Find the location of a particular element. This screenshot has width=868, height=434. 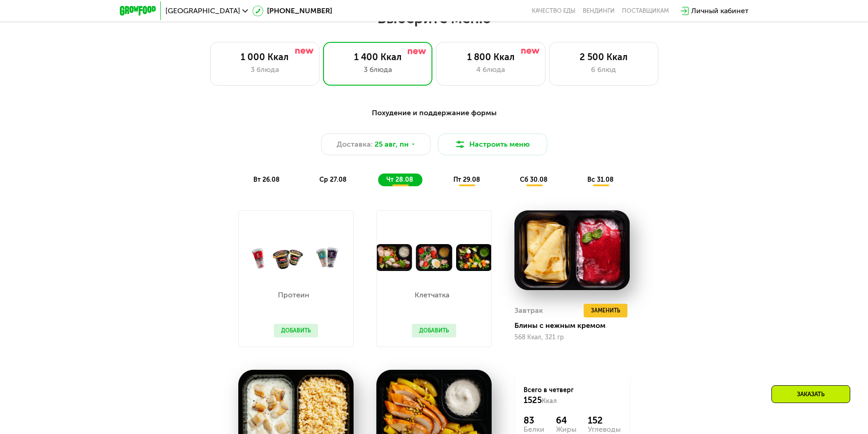

button: Заменить is located at coordinates (606, 310).